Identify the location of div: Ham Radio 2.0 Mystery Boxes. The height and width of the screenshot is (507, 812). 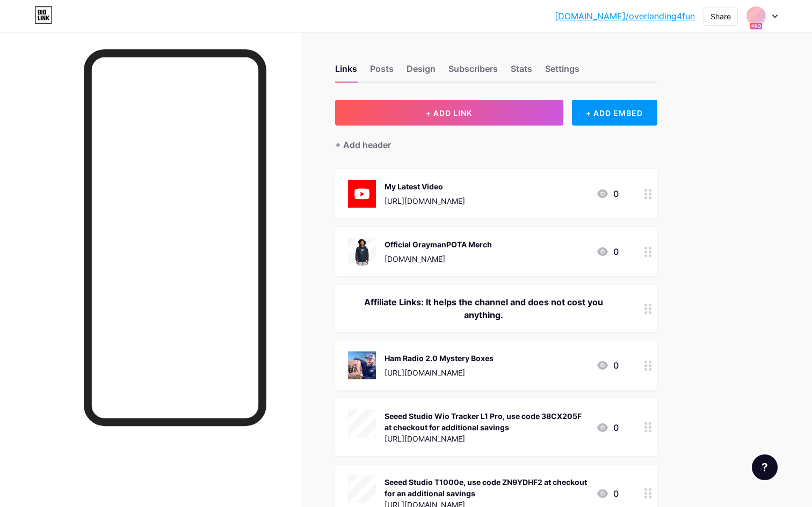
(439, 358).